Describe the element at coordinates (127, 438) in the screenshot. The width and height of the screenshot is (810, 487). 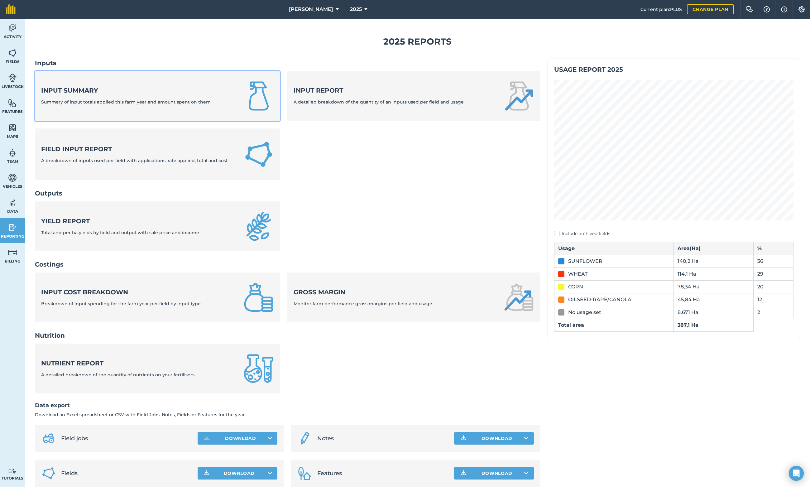
I see `span: Field jobs` at that location.